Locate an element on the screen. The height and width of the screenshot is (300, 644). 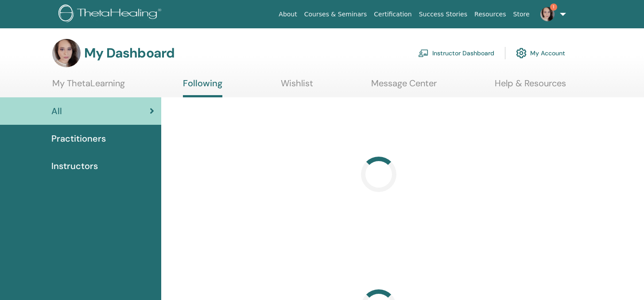
a: Wishlist is located at coordinates (297, 87).